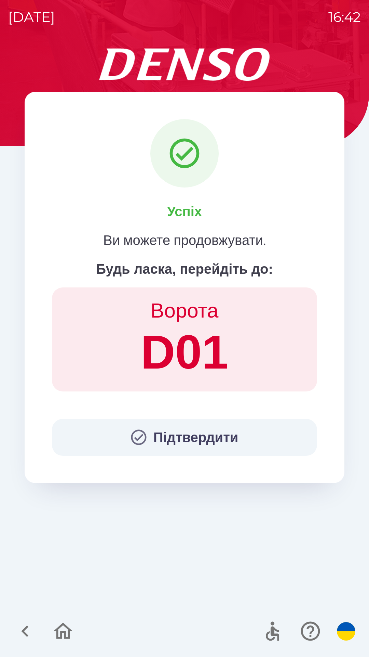 The image size is (369, 657). What do you see at coordinates (185, 352) in the screenshot?
I see `h1: D01` at bounding box center [185, 352].